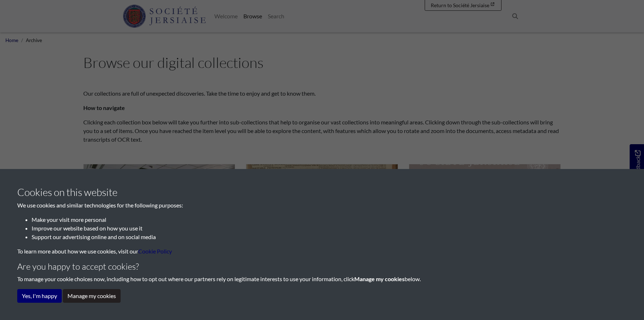  What do you see at coordinates (322, 279) in the screenshot?
I see `p: To manage your cookie choices now, including how to opt out where our partners rely on legitimate...` at bounding box center [322, 279].